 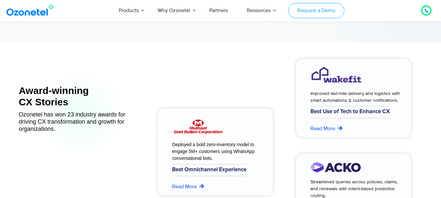 I want to click on div: Improved last-mile delivery and logistics with smart automations & customer notifications., so click(x=357, y=97).